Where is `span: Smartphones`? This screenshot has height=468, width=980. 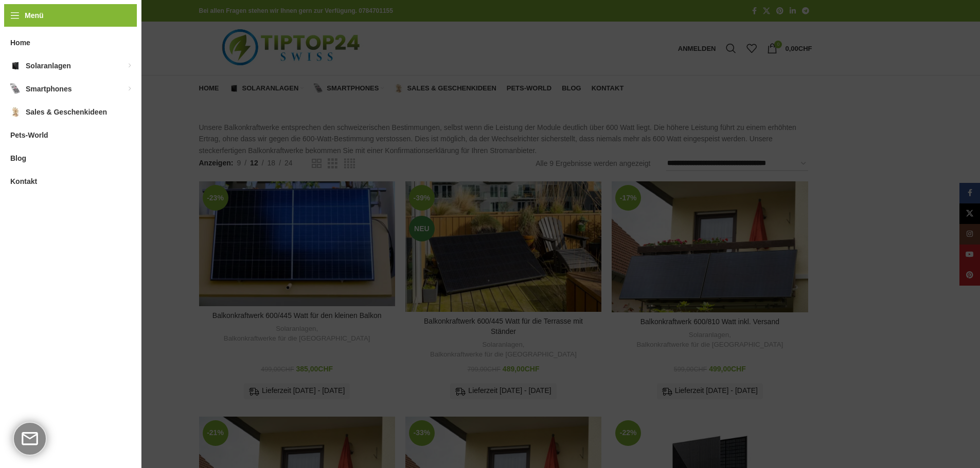
span: Smartphones is located at coordinates (48, 89).